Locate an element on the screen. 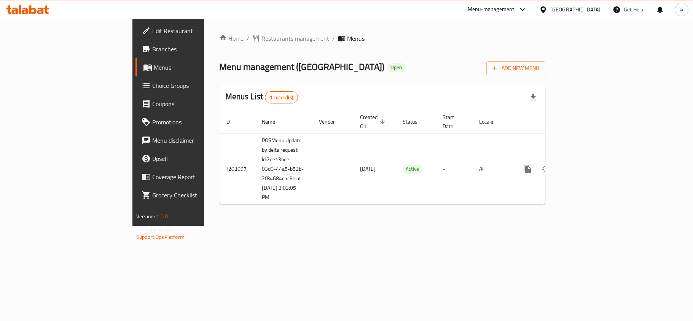 Image resolution: width=693 pixels, height=321 pixels. span: A is located at coordinates (682, 10).